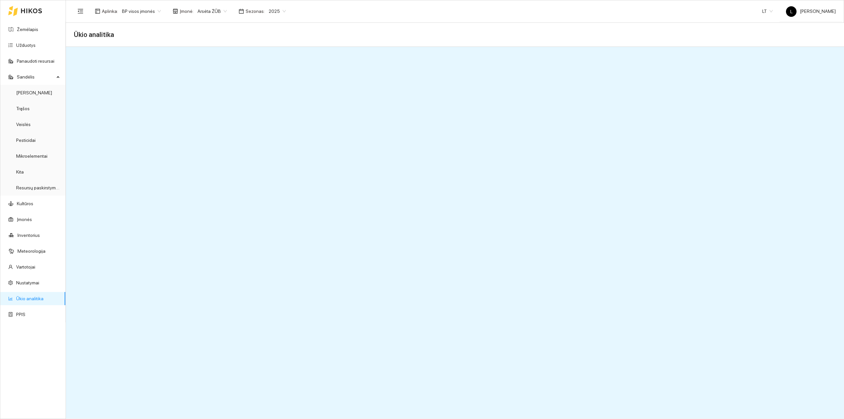 The width and height of the screenshot is (844, 419). Describe the element at coordinates (26, 45) in the screenshot. I see `a: Užduotys` at that location.